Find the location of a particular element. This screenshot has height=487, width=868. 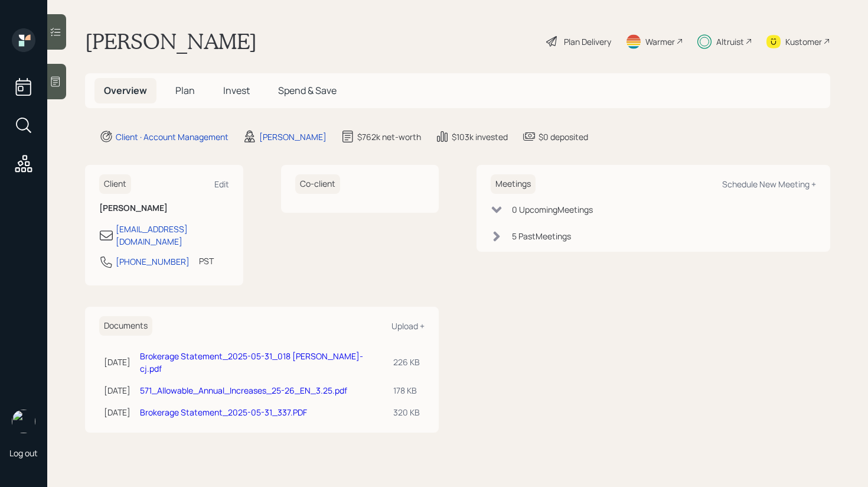

span: Overview is located at coordinates (125, 91).